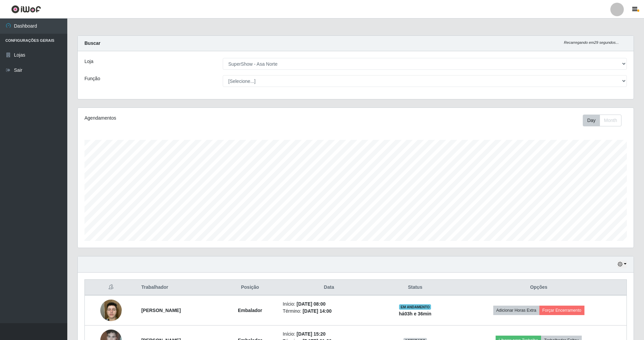  I want to click on button: Forçar Encerramento, so click(562, 310).